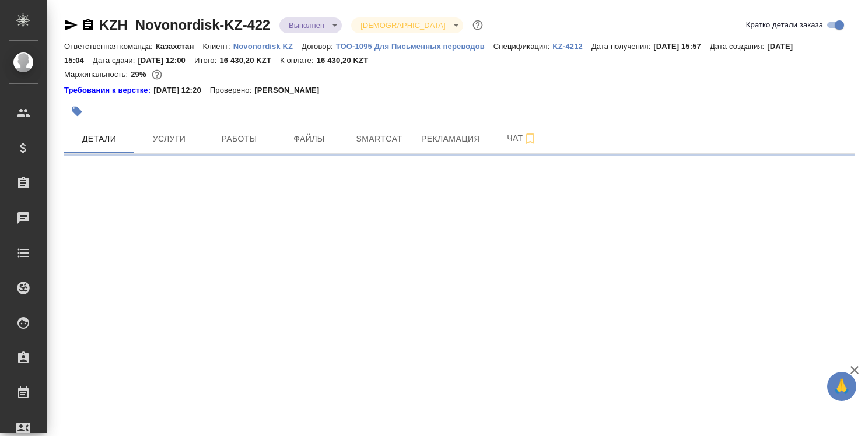 This screenshot has width=868, height=436. What do you see at coordinates (88, 25) in the screenshot?
I see `button: Скопировать ссылку` at bounding box center [88, 25].